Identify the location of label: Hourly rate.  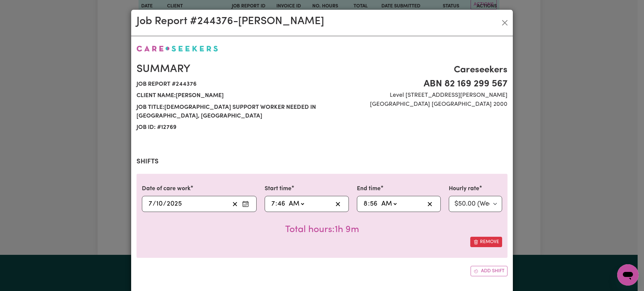
(463, 189).